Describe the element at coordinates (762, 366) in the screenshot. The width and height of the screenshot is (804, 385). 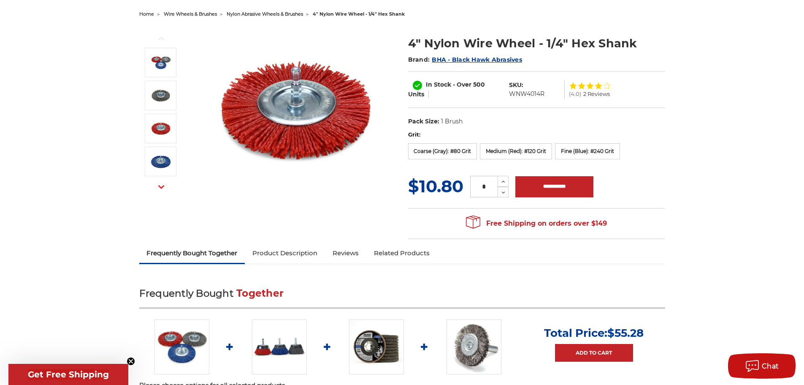
I see `button: Chat` at that location.